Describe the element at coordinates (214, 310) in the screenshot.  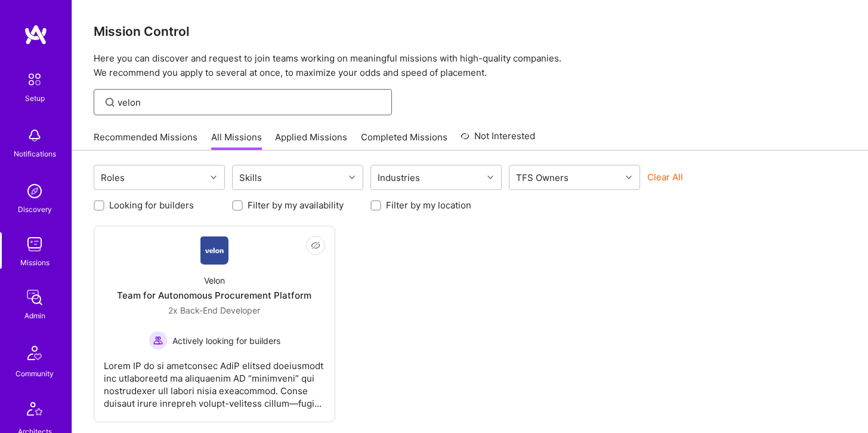
I see `span: 2x Back-End Developer` at that location.